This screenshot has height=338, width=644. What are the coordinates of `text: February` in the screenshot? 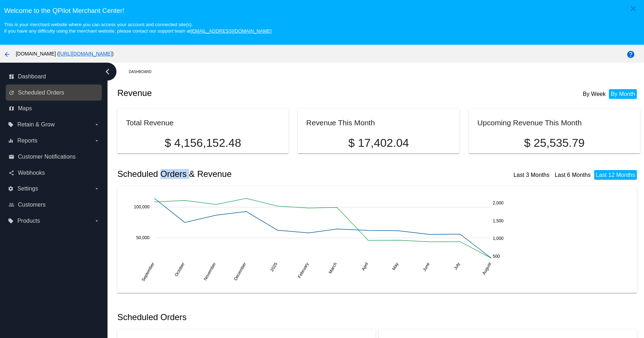 It's located at (303, 270).